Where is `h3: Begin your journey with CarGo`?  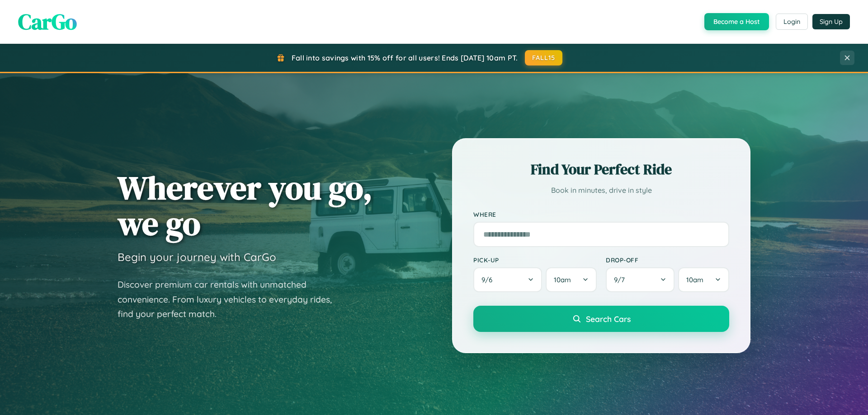
h3: Begin your journey with CarGo is located at coordinates (196, 257).